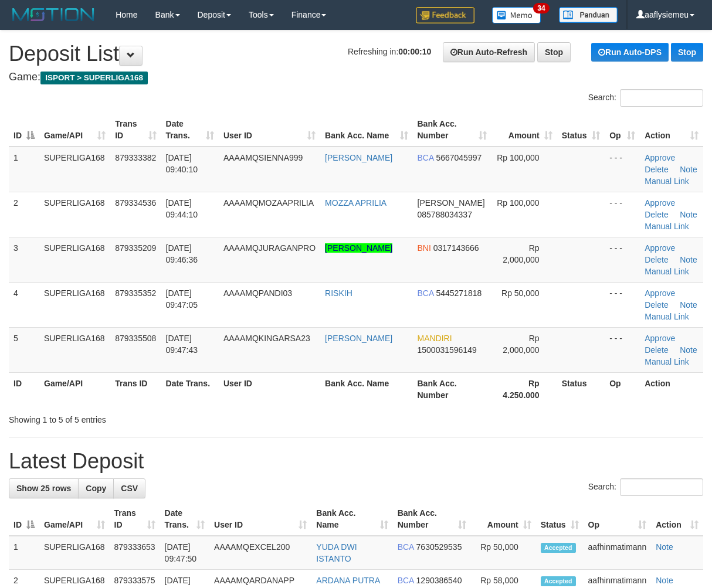  What do you see at coordinates (336, 553) in the screenshot?
I see `a: YUDA DWI ISTANTO` at bounding box center [336, 553].